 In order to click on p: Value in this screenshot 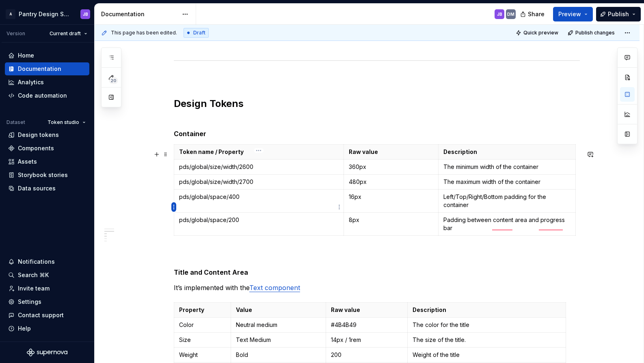, I will do `click(278, 310)`.